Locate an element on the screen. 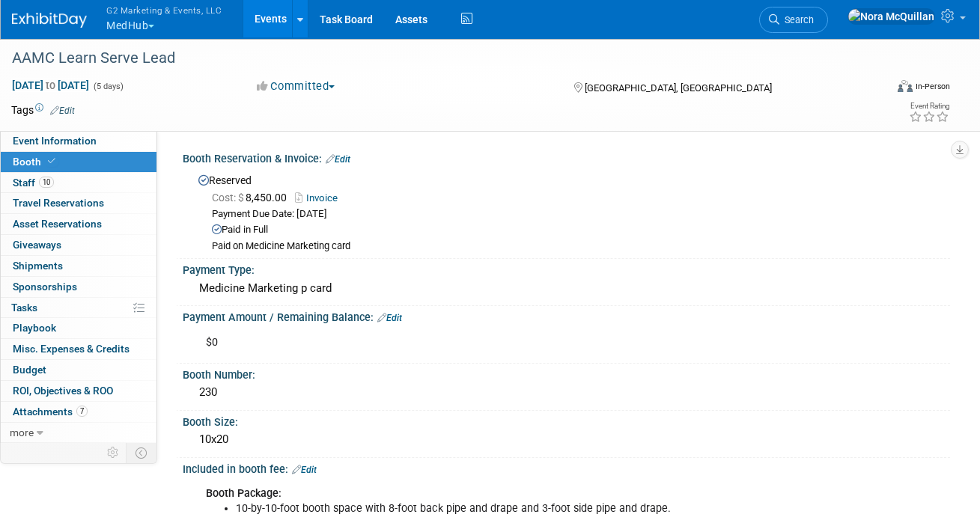 This screenshot has width=980, height=529. td: Personalize Event Tab Strip is located at coordinates (113, 453).